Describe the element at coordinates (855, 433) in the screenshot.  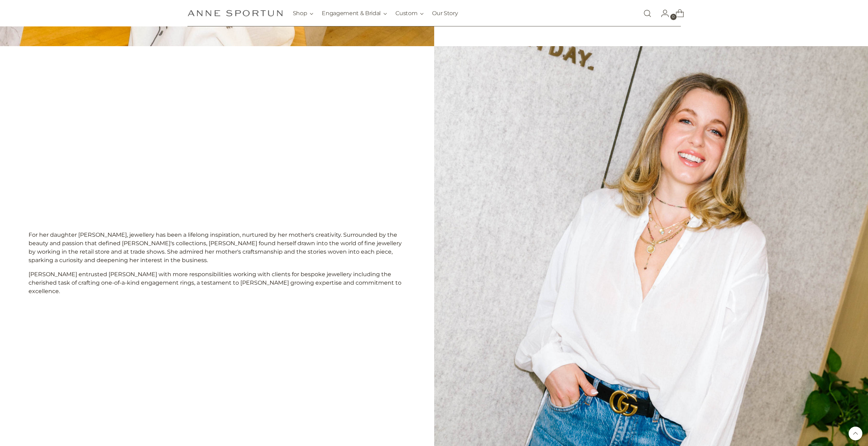
I see `button: Back to top` at that location.